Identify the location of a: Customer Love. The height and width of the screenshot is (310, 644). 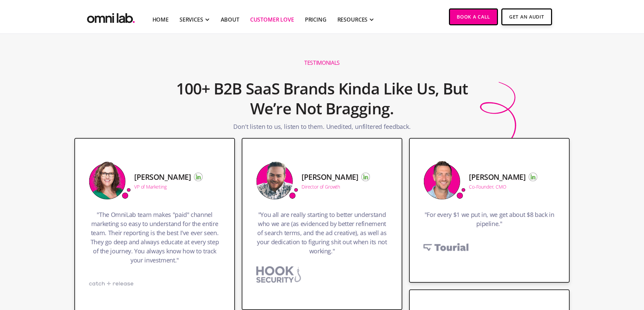
(272, 20).